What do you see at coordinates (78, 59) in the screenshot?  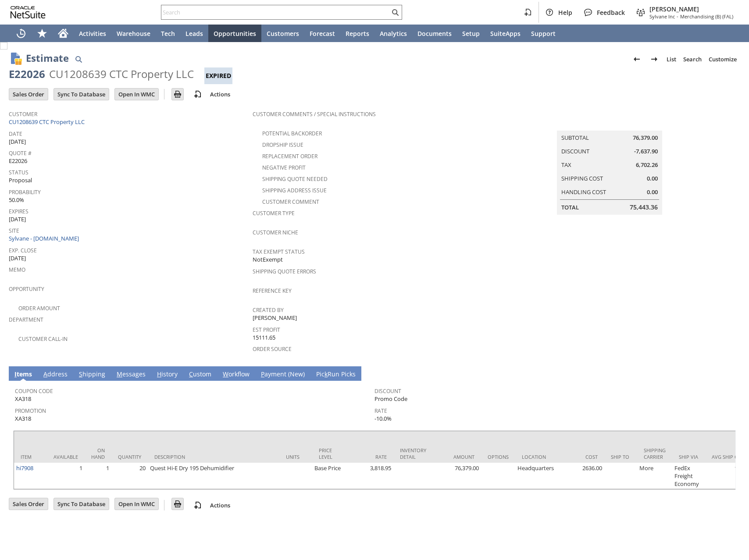 I see `img: Quick Find` at bounding box center [78, 59].